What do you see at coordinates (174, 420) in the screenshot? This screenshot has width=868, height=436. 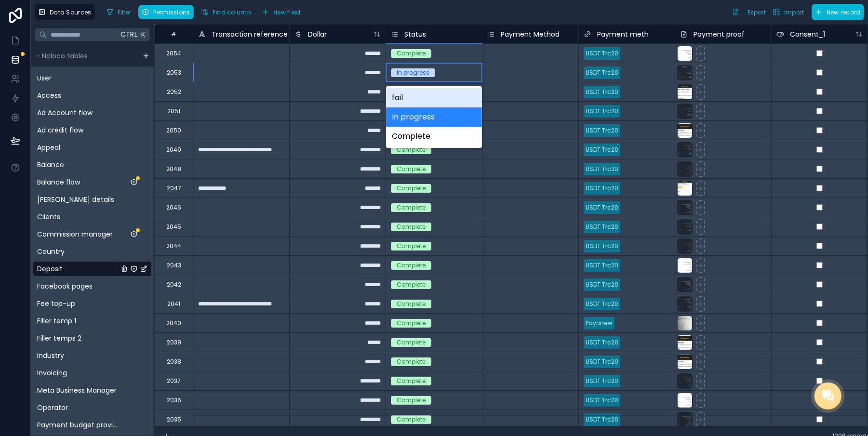 I see `div: 2035` at bounding box center [174, 420].